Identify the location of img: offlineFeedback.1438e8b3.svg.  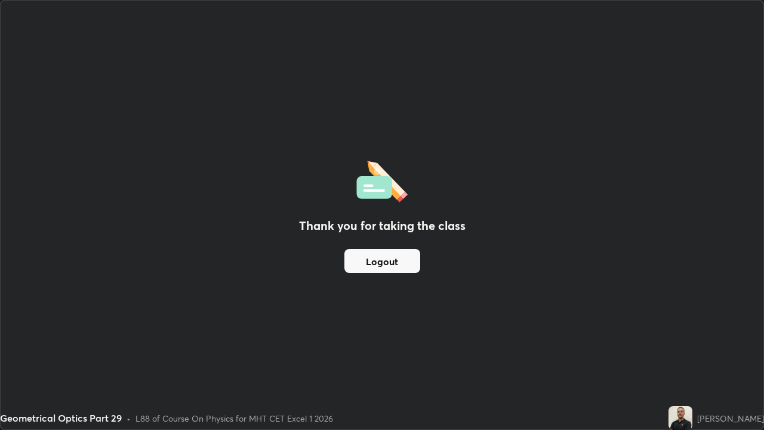
(382, 180).